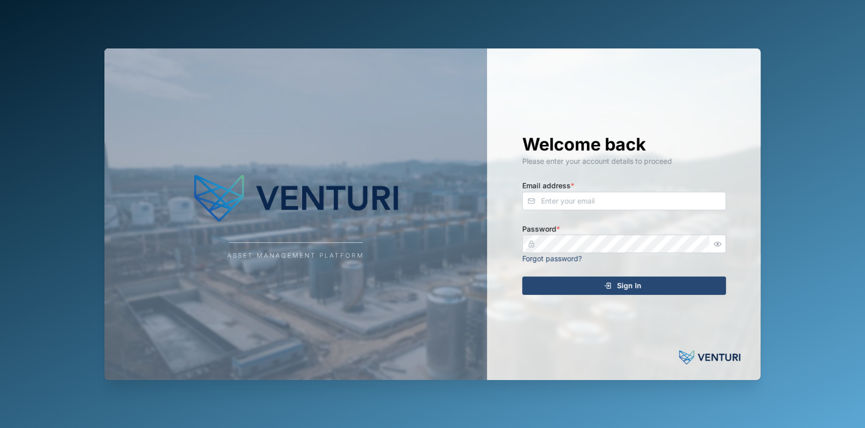  Describe the element at coordinates (710, 357) in the screenshot. I see `img: Powered by: Venturi` at that location.